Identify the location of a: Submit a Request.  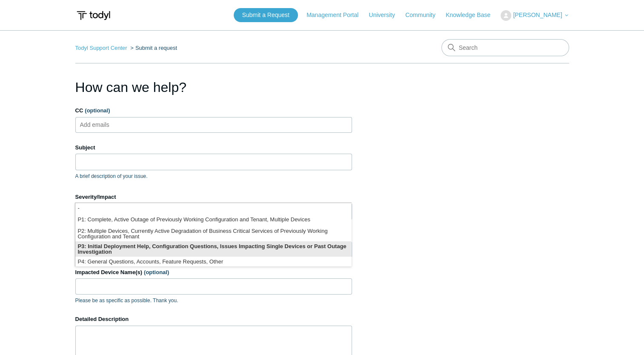
(266, 15).